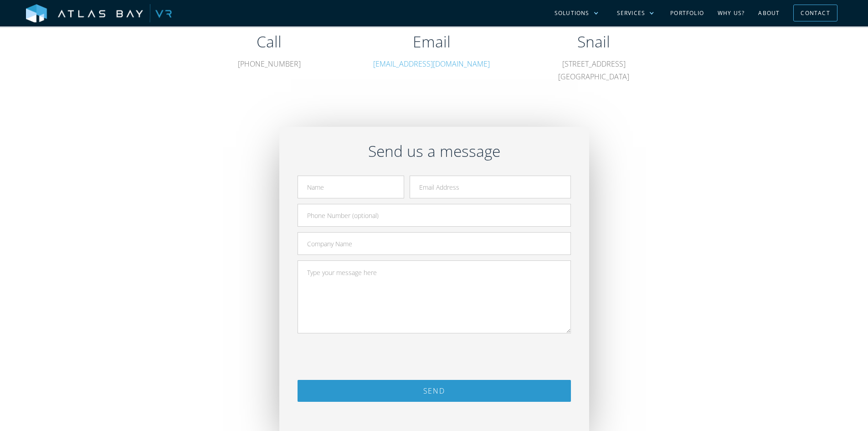 The image size is (868, 431). I want to click on div: Contact, so click(815, 13).